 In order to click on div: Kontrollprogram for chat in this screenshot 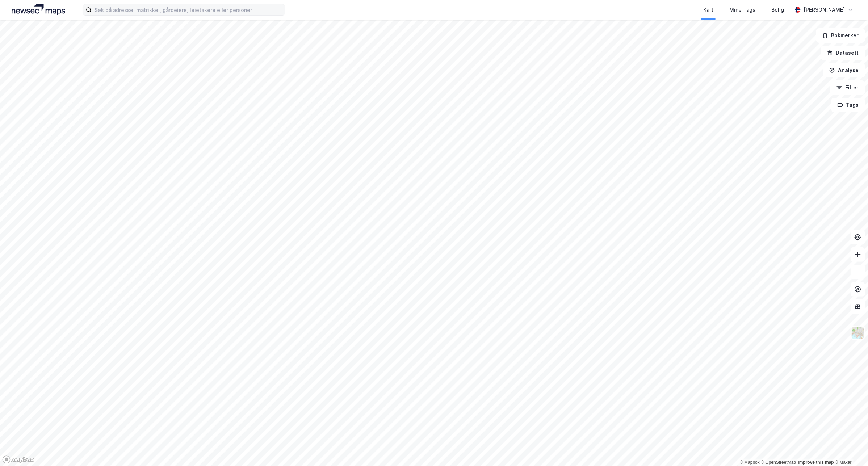, I will do `click(850, 449)`.